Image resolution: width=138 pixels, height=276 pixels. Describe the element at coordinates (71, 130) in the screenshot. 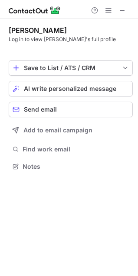

I see `button: Add to email campaign` at that location.